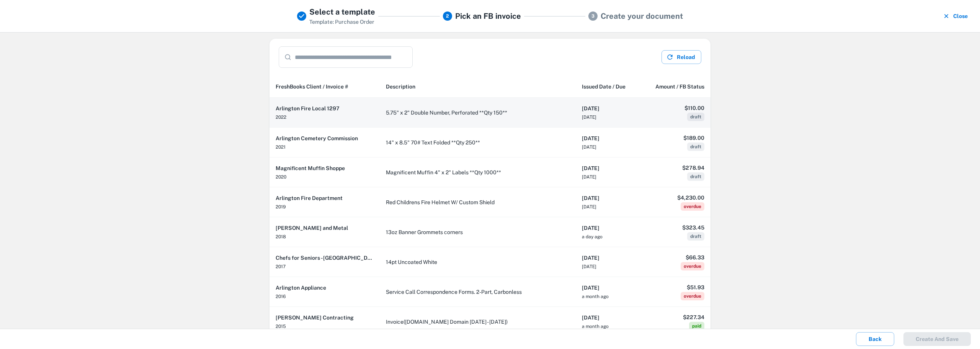 This screenshot has width=980, height=349. I want to click on td: 5.75" x 2" Double Number, Perforated **Qty 150**, so click(477, 113).